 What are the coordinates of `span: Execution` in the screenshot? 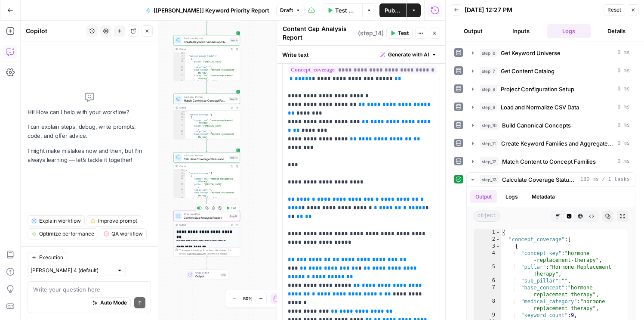 It's located at (51, 257).